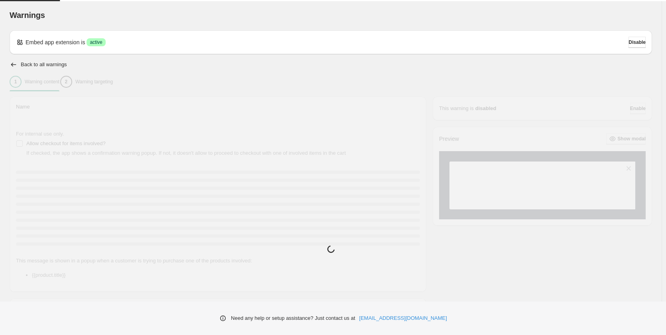 Image resolution: width=666 pixels, height=335 pixels. I want to click on button: Disable, so click(637, 42).